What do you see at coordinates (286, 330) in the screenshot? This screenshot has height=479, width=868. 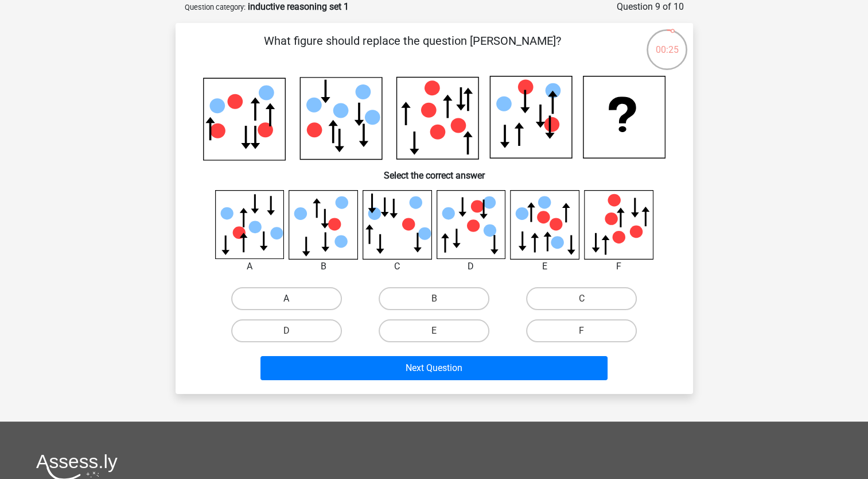 I see `label: D` at bounding box center [286, 330].